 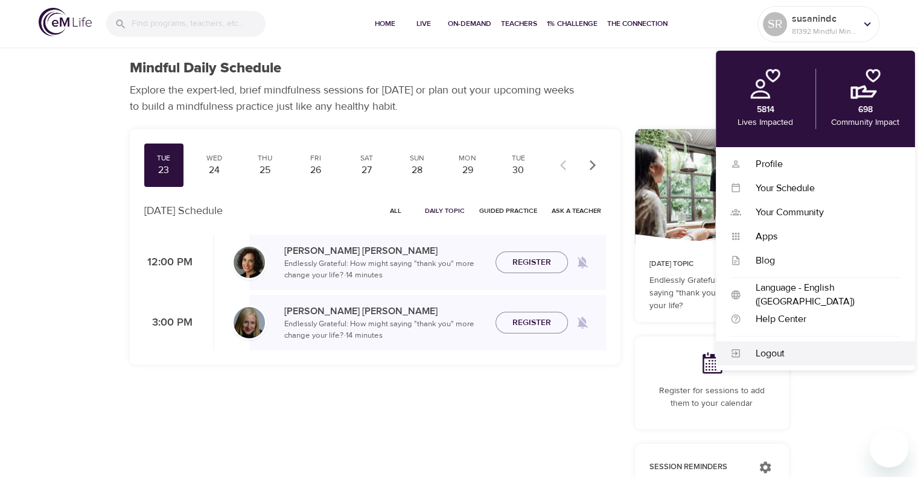 I want to click on p: 5814, so click(x=765, y=110).